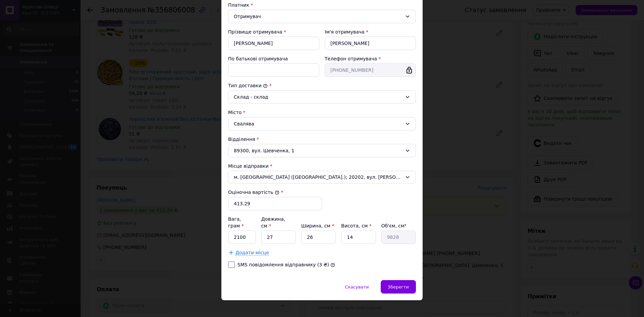 The width and height of the screenshot is (644, 317). Describe the element at coordinates (255, 32) in the screenshot. I see `label: Прізвище отримувача` at that location.